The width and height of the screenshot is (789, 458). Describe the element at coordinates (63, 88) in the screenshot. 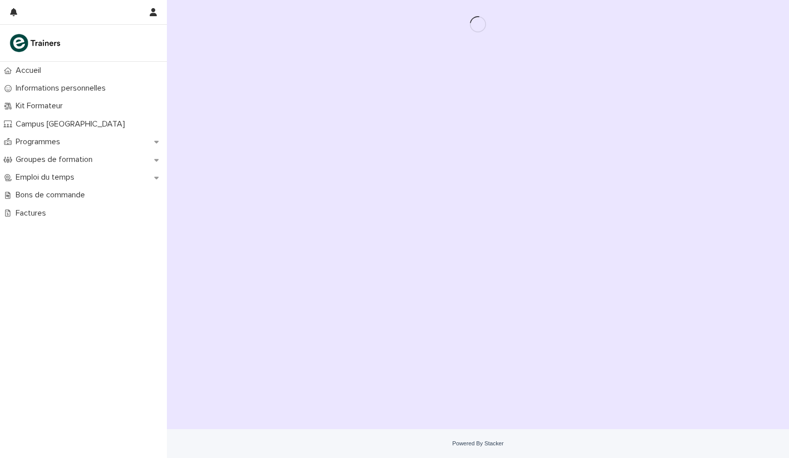

I see `p: Informations personnelles` at that location.